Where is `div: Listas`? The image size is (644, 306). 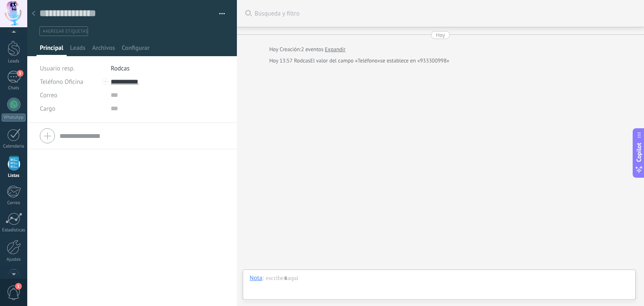 div: Listas is located at coordinates (14, 176).